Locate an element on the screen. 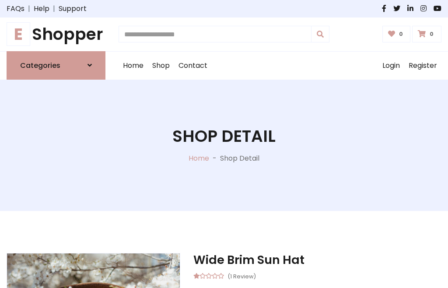 The image size is (448, 288). a: Contact is located at coordinates (193, 66).